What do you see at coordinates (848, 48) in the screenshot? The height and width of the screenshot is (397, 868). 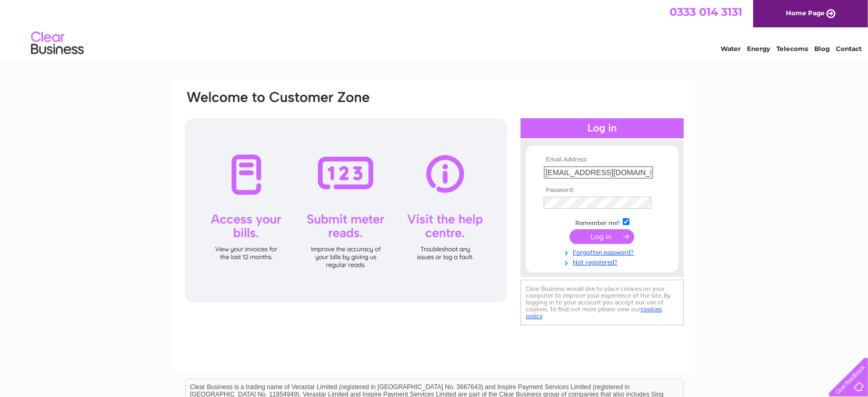 I see `a: Contact` at bounding box center [848, 48].